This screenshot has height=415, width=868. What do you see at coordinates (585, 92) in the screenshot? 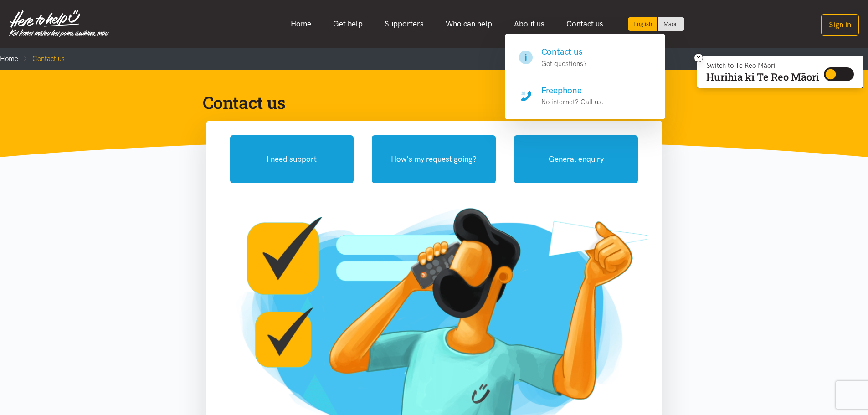
I see `a: Freephone No internet? Call us.` at bounding box center [585, 92].